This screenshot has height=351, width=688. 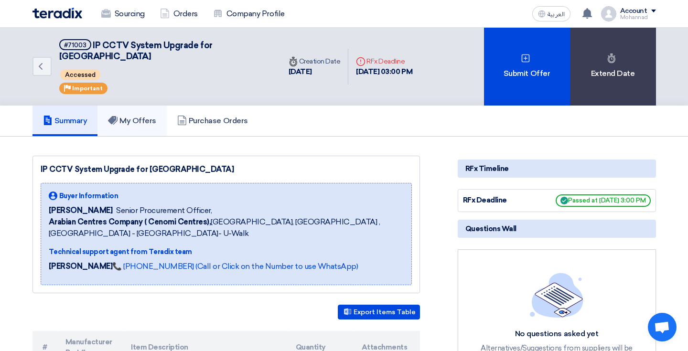 I want to click on button: Export Items Table, so click(x=379, y=312).